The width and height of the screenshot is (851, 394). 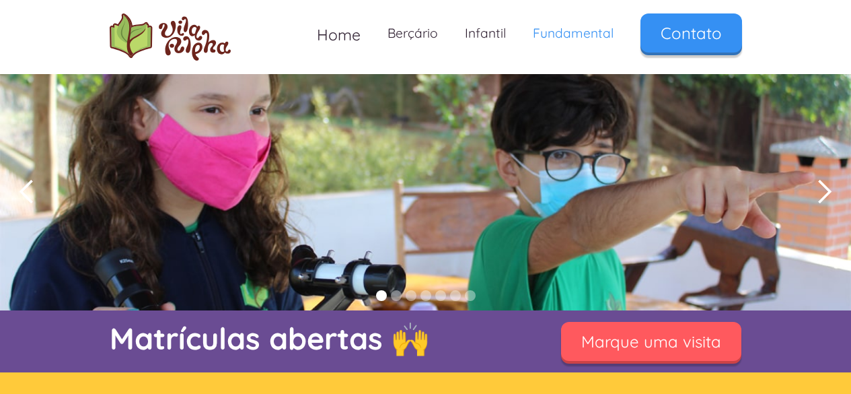 What do you see at coordinates (338, 34) in the screenshot?
I see `a: Home` at bounding box center [338, 34].